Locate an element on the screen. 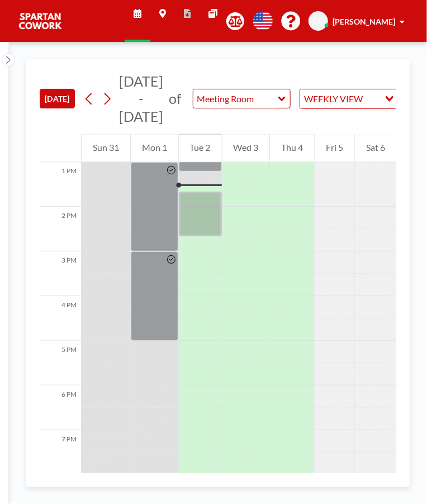 The image size is (427, 504). input: Meeting Room is located at coordinates (236, 98).